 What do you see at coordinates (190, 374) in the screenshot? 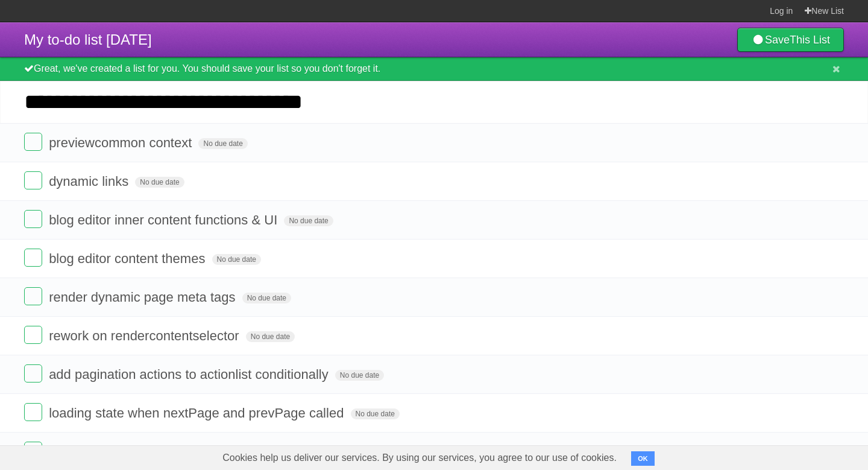
I see `span: add pagination actions to actionlist conditionally` at bounding box center [190, 374].